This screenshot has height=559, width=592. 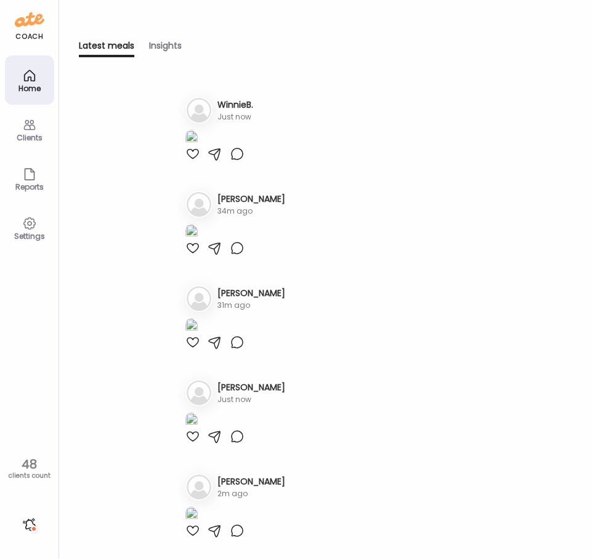 I want to click on div: Clients, so click(x=30, y=137).